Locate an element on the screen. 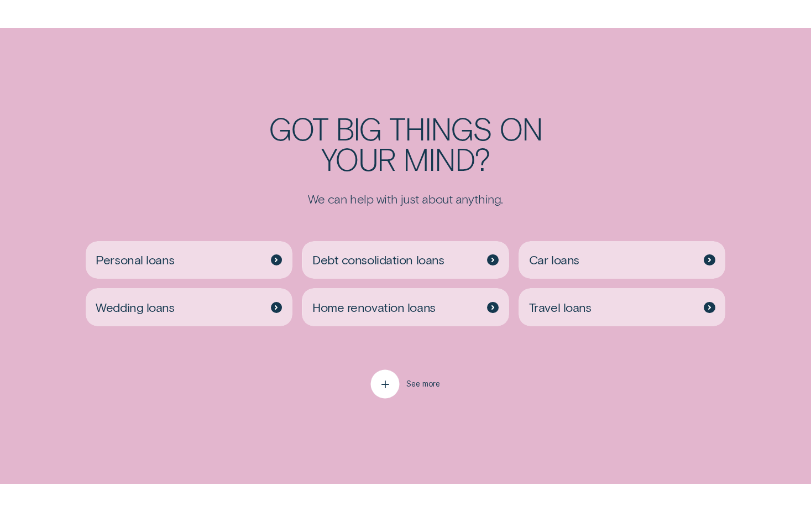 This screenshot has width=811, height=532. button: See more is located at coordinates (406, 384).